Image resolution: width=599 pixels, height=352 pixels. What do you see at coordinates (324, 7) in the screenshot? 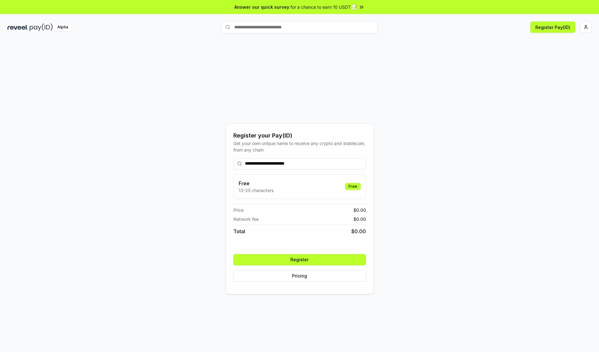
I see `span: for a chance to earn 10 USDT 📝` at bounding box center [324, 7].